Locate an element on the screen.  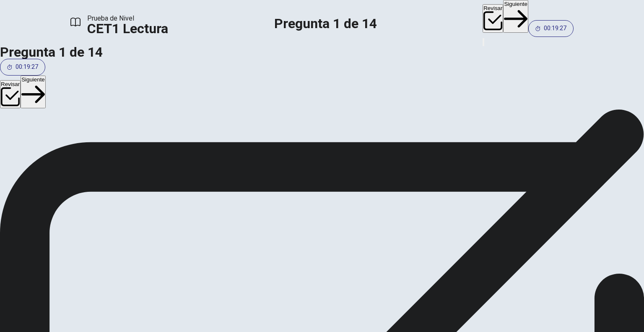
span: Prueba de Nivel is located at coordinates (128, 18).